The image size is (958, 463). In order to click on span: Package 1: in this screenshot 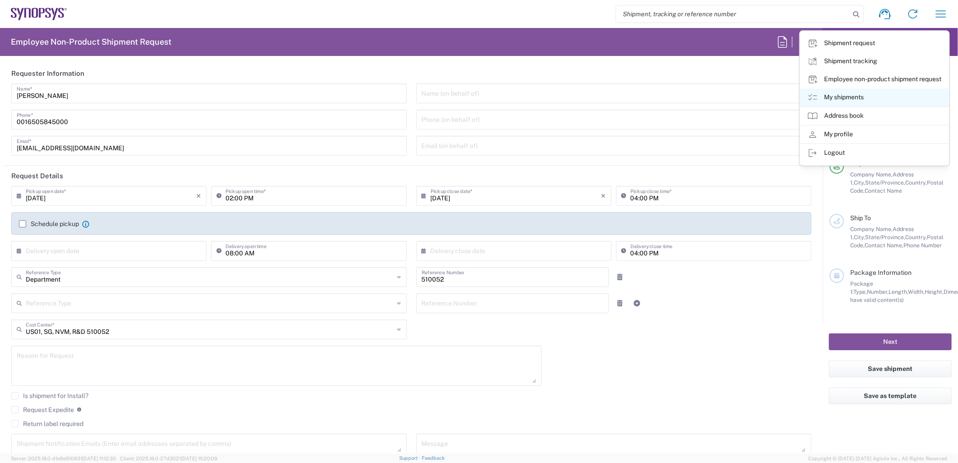, I will do `click(861, 287)`.